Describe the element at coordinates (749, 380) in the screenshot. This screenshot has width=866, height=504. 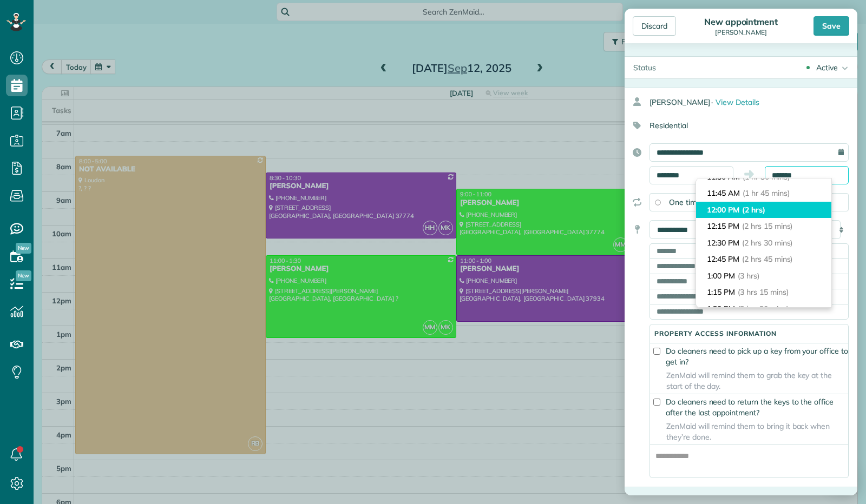
I see `span: ZenMaid will remind them to grab the key at the start of the day.` at that location.